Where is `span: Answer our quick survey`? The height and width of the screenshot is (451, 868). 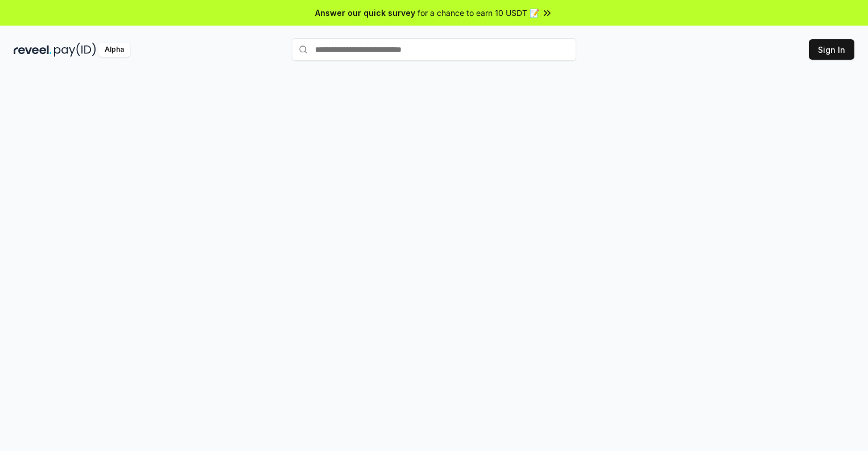 span: Answer our quick survey is located at coordinates (365, 13).